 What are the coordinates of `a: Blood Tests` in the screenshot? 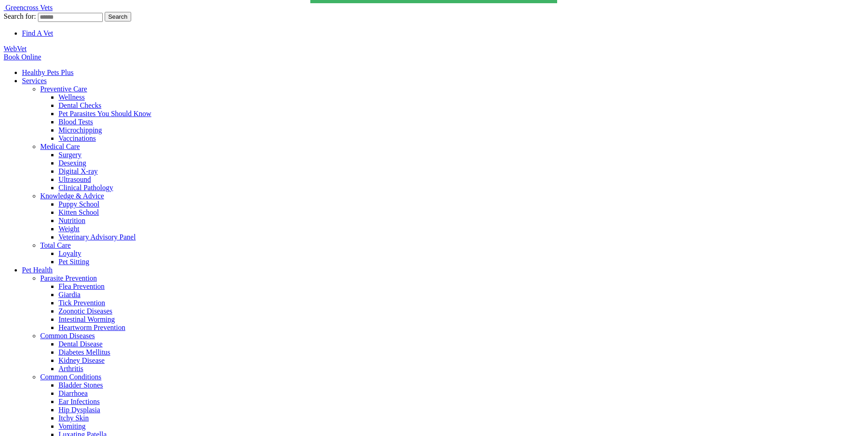 It's located at (75, 122).